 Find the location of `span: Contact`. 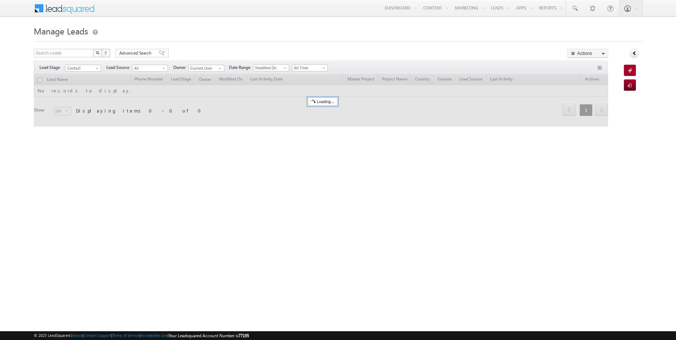

span: Contact is located at coordinates (82, 68).